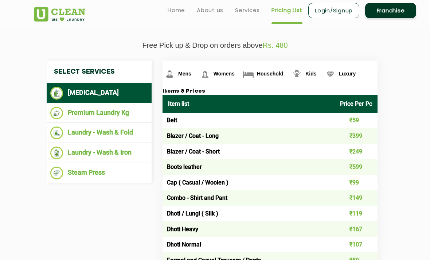  What do you see at coordinates (99, 113) in the screenshot?
I see `li: Premium Laundry Kg` at bounding box center [99, 113].